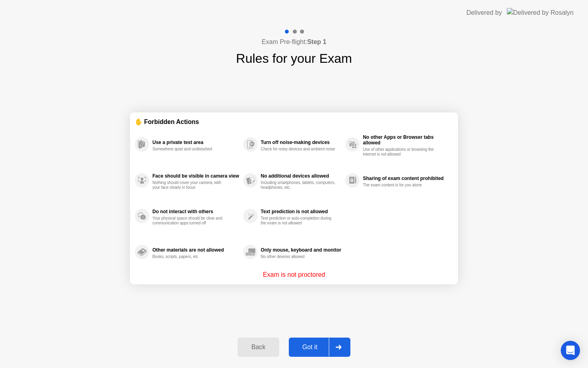 This screenshot has width=588, height=368. What do you see at coordinates (301, 212) in the screenshot?
I see `div: Text prediction is not allowed` at bounding box center [301, 212].